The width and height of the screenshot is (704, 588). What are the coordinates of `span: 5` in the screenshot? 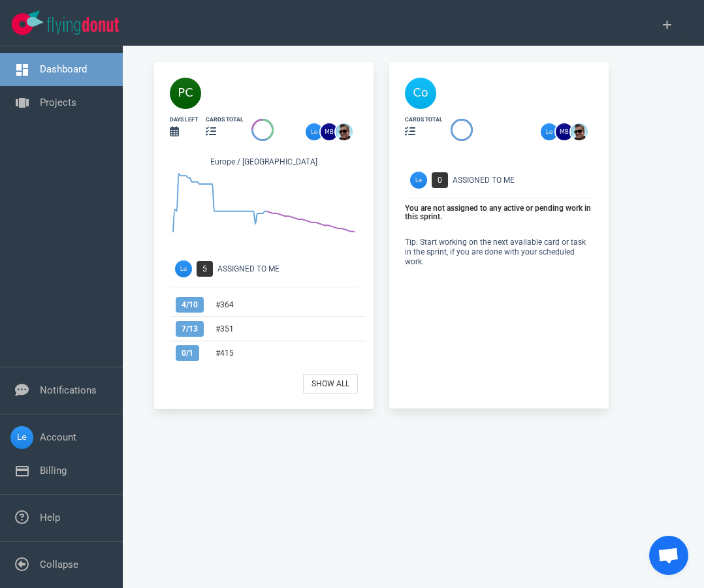 It's located at (204, 269).